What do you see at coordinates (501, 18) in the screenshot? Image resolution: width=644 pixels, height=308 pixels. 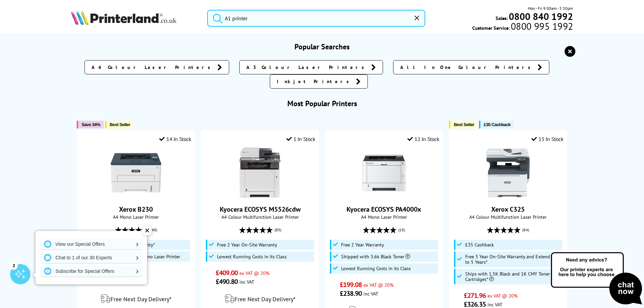 I see `span: Sales:` at bounding box center [501, 18].